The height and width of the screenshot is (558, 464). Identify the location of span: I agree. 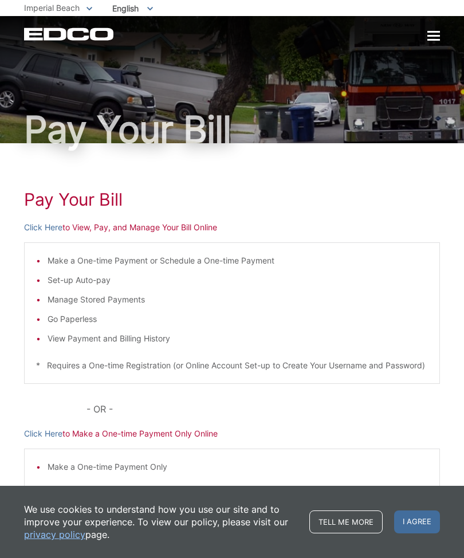
(417, 522).